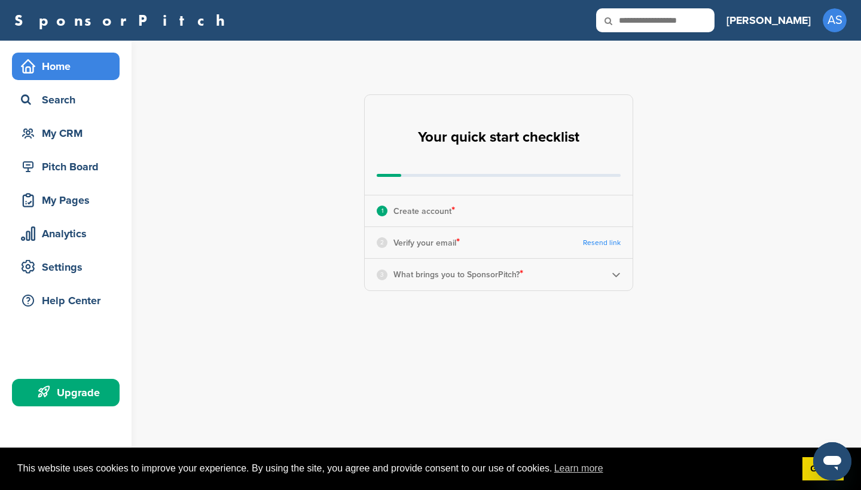  Describe the element at coordinates (66, 267) in the screenshot. I see `a: Settings` at that location.